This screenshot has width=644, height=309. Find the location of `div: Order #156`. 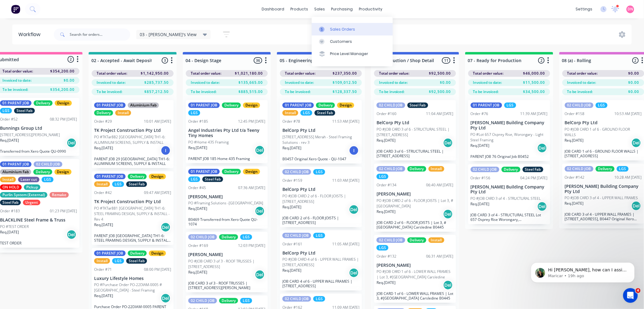

div: Order #156 is located at coordinates (480, 178).